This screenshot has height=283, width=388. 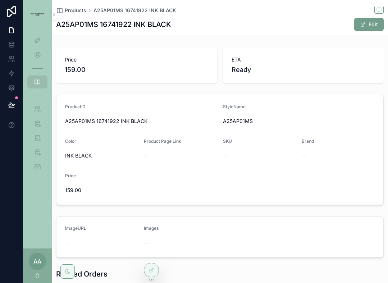 What do you see at coordinates (135, 10) in the screenshot?
I see `a: A25AP01MS 16741922 INK BLACK` at bounding box center [135, 10].